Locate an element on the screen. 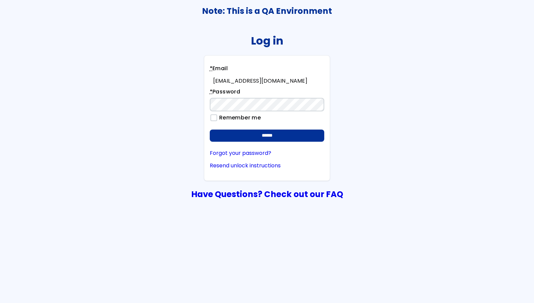 The height and width of the screenshot is (303, 534). h2: Log in is located at coordinates (267, 41).